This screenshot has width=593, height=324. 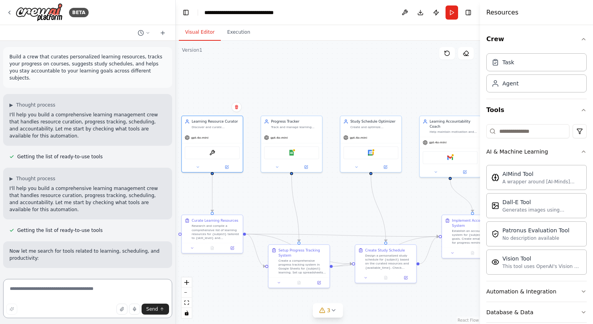 I want to click on div: Patronus Evaluation Tool, so click(x=536, y=231).